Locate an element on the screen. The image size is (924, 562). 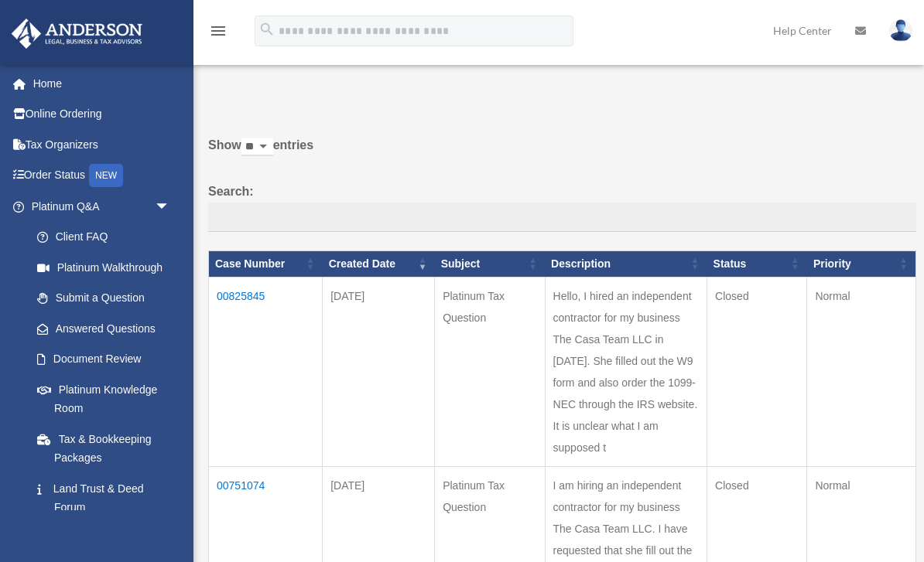
a: Land Trust & Deed Forum is located at coordinates (104, 499).